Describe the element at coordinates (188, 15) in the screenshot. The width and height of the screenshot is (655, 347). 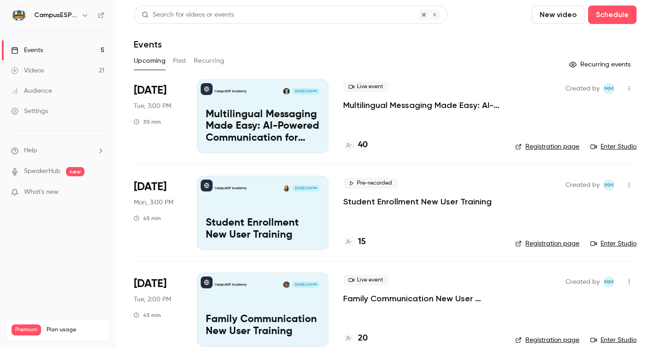
I see `div: Search for videos or events` at that location.